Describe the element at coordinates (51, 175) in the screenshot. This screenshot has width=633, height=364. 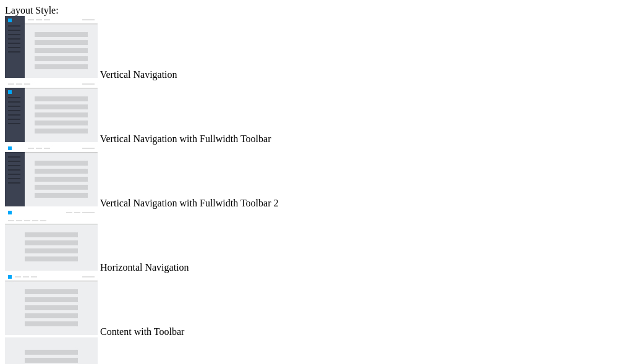
I see `img: vertical-nav-with-full-toolbar-2.jpg` at that location.